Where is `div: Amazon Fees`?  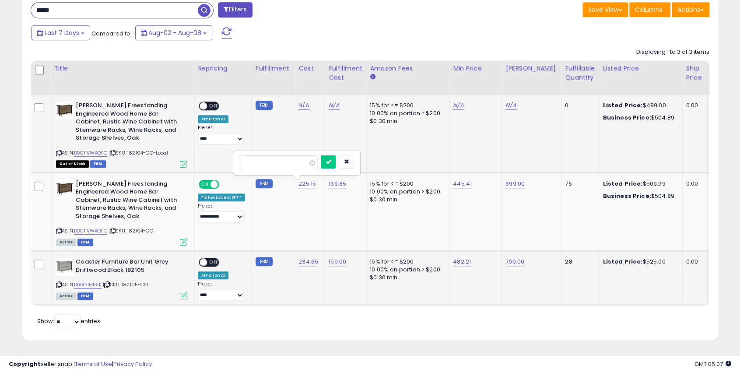
div: Amazon Fees is located at coordinates (407, 68).